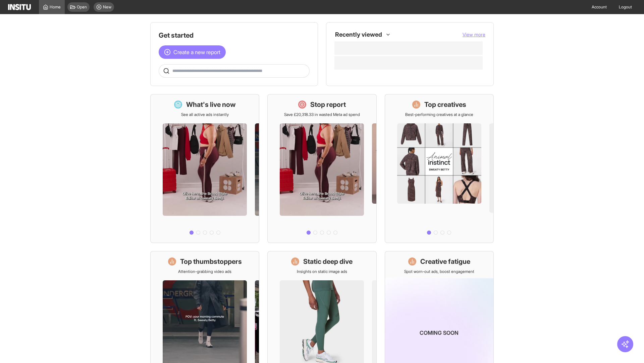 This screenshot has height=363, width=644. I want to click on span: Create a new report, so click(197, 52).